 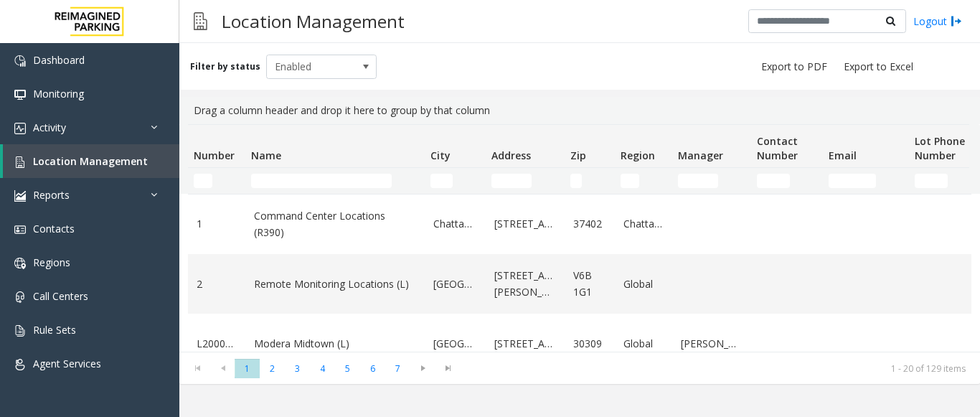 I want to click on span: Contacts, so click(x=54, y=228).